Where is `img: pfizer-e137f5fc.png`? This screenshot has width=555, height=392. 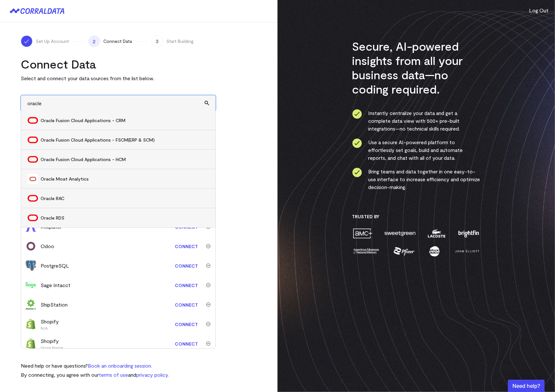 img: pfizer-e137f5fc.png is located at coordinates (404, 251).